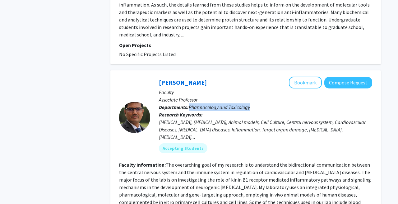  What do you see at coordinates (266, 92) in the screenshot?
I see `p: Faculty` at bounding box center [266, 92].